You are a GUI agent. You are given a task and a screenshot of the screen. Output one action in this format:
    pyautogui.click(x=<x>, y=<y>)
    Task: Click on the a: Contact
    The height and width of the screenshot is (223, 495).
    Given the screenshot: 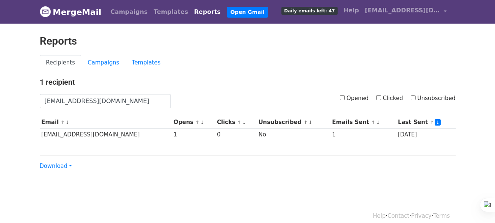 What is the action you would take?
    pyautogui.click(x=398, y=216)
    